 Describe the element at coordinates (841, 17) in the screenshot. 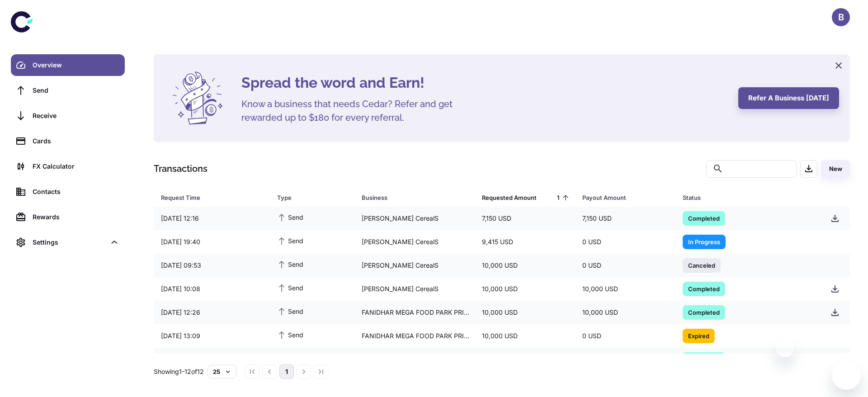

I see `div: B` at that location.